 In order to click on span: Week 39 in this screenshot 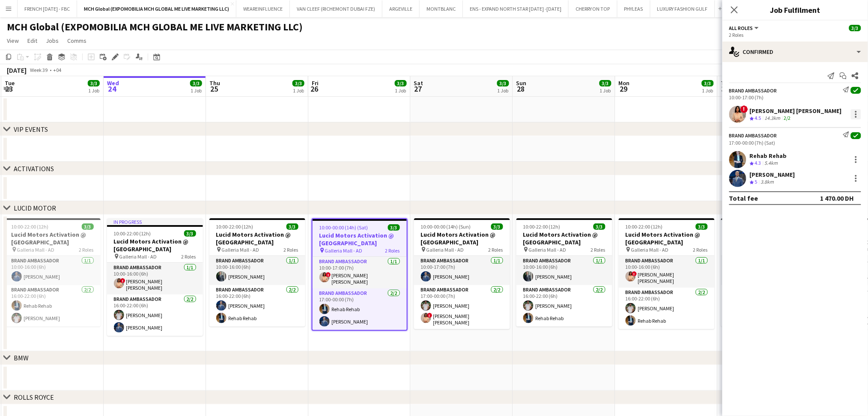, I will do `click(39, 70)`.